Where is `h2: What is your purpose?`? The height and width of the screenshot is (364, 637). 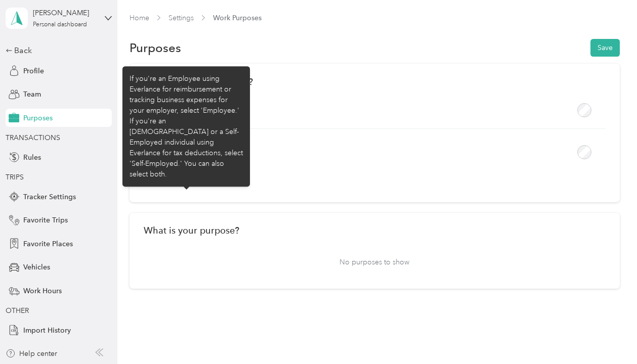
h2: What is your purpose? is located at coordinates (374, 230).